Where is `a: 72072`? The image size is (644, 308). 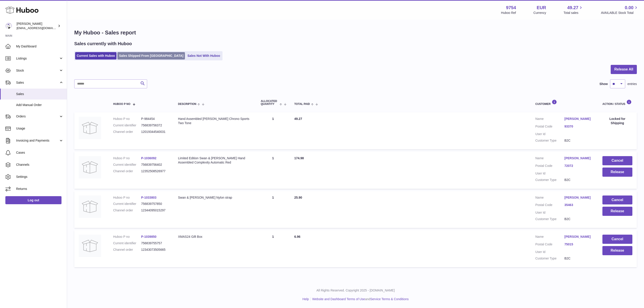 a: 72072 is located at coordinates (579, 165).